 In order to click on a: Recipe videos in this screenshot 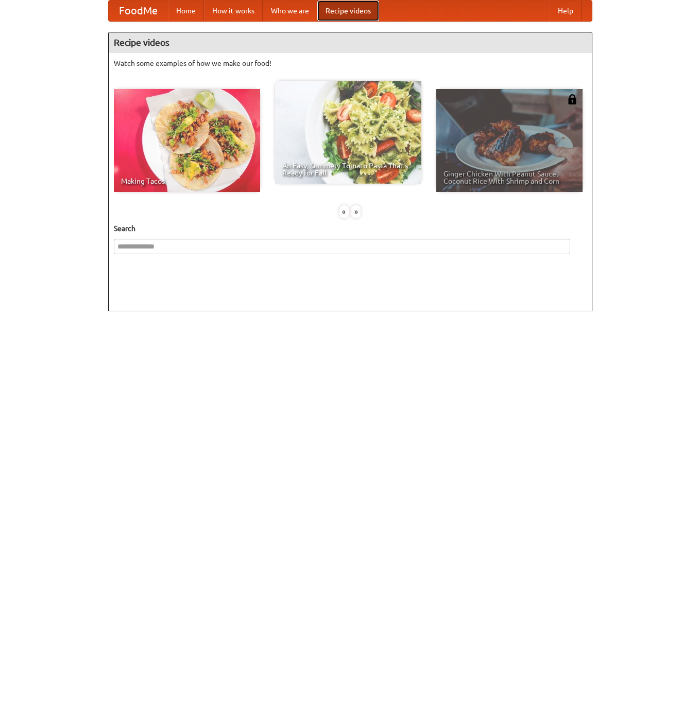, I will do `click(348, 11)`.